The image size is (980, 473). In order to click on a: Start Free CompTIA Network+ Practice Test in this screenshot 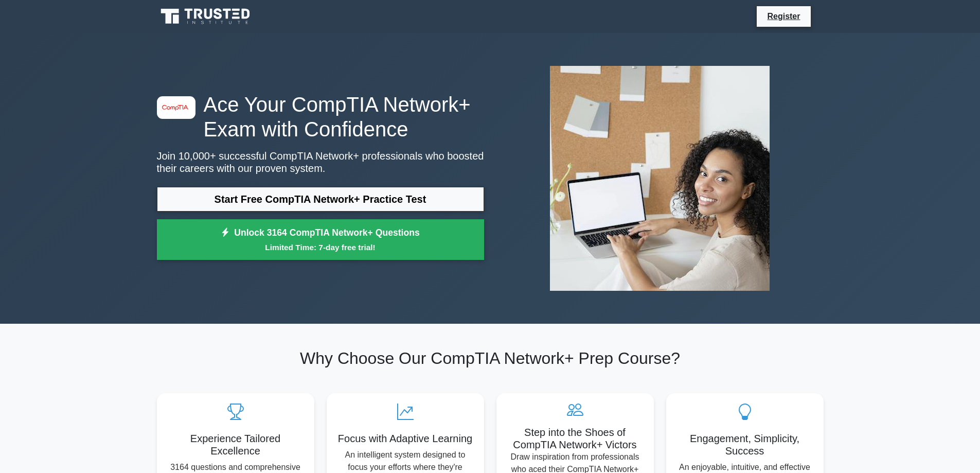, I will do `click(321, 200)`.